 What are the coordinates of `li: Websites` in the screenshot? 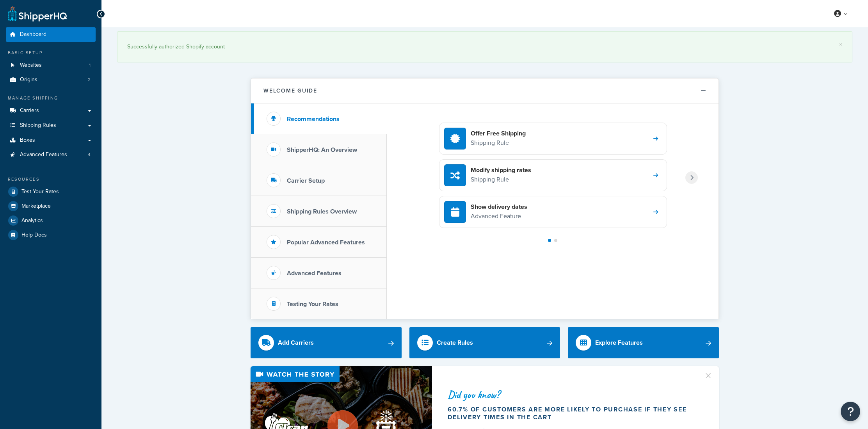 It's located at (51, 66).